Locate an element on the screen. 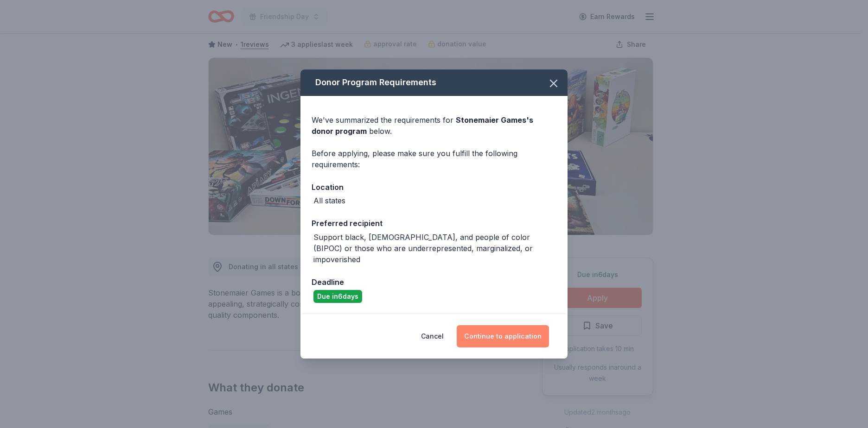 This screenshot has width=868, height=428. div: All states is located at coordinates (329, 201).